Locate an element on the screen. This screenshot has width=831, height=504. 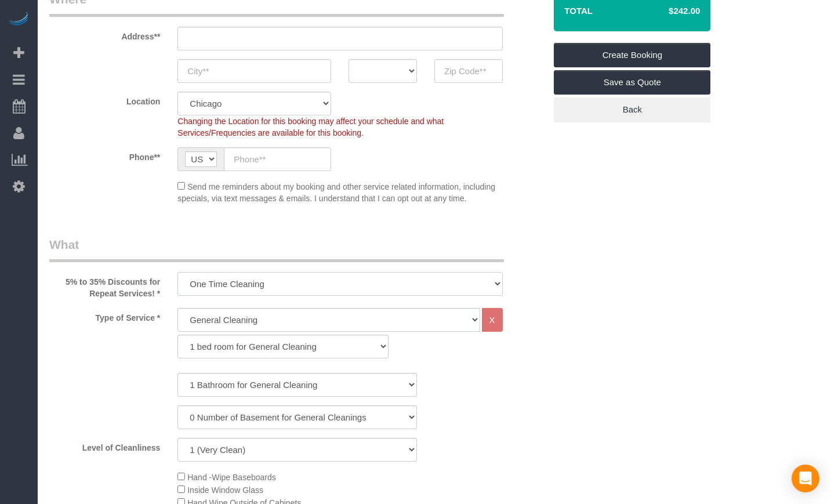
label: Type of Service * is located at coordinates (104, 316).